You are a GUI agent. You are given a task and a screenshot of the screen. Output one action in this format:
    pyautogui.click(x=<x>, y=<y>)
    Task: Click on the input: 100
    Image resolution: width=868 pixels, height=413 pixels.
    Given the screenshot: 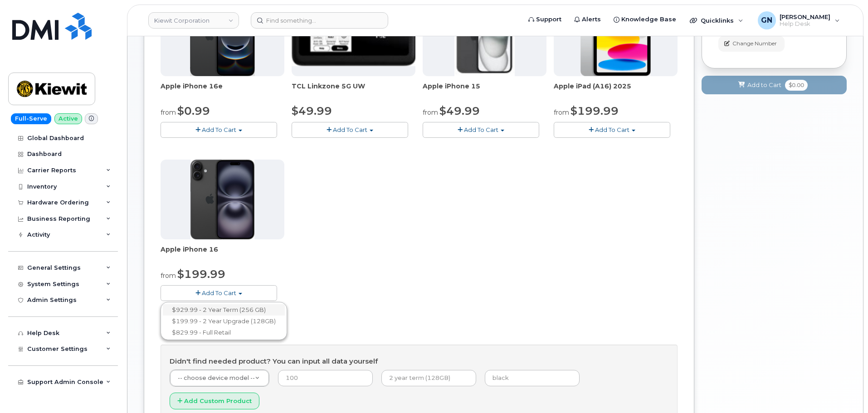 What is the action you would take?
    pyautogui.click(x=325, y=378)
    